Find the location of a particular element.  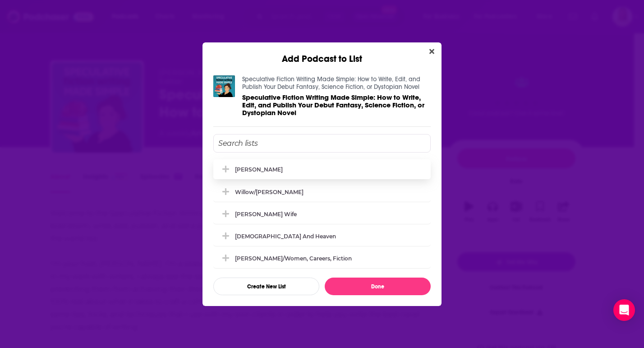

div: Kristine Delano/Women, Careers, Fiction is located at coordinates (322, 257).